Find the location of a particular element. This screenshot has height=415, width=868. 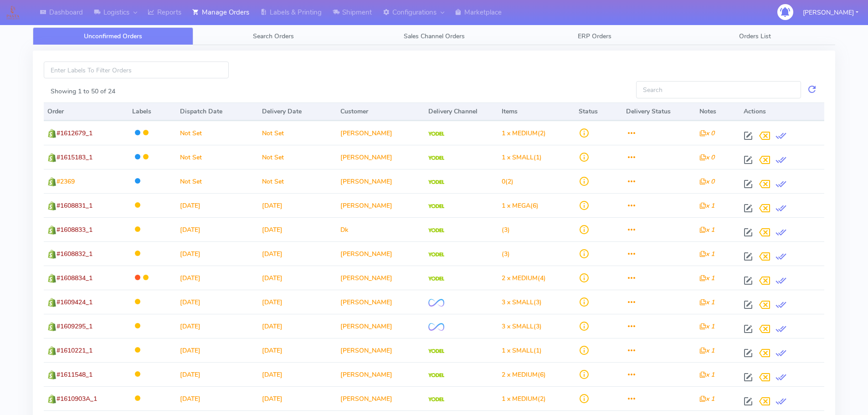

td: Dk is located at coordinates (380, 229).